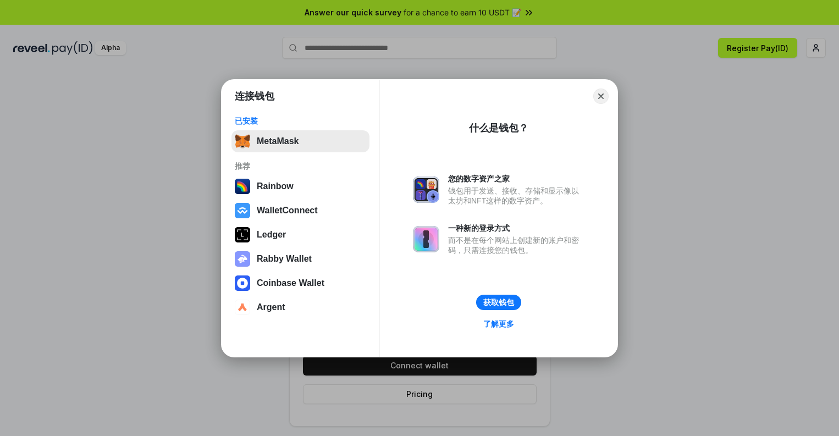  Describe the element at coordinates (290, 283) in the screenshot. I see `div: Coinbase Wallet` at that location.